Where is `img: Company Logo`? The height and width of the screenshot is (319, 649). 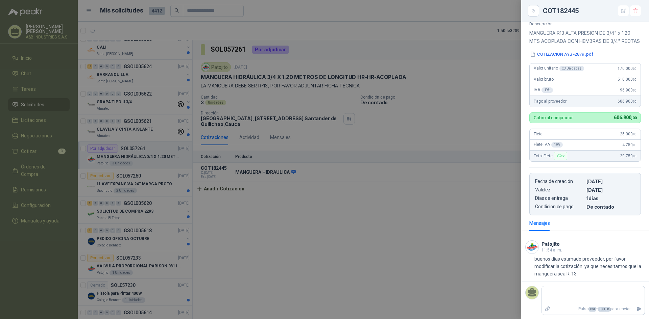
img: Company Logo is located at coordinates (532, 247).